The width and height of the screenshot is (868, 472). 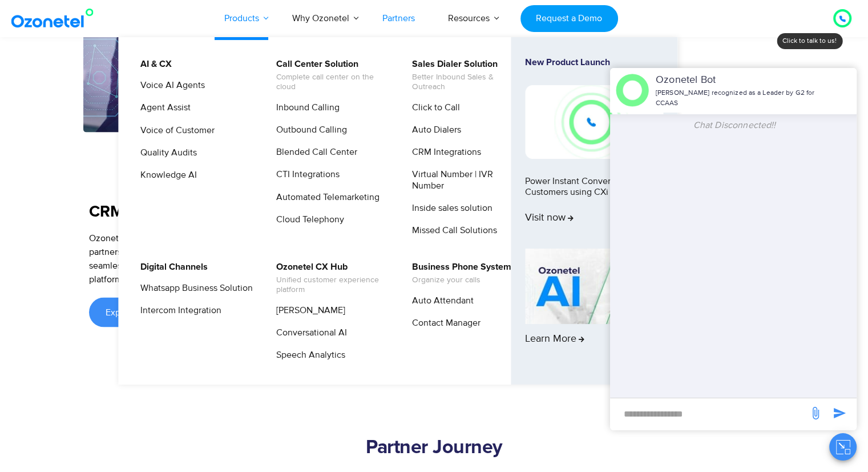 I want to click on span: Organize your calls, so click(x=462, y=280).